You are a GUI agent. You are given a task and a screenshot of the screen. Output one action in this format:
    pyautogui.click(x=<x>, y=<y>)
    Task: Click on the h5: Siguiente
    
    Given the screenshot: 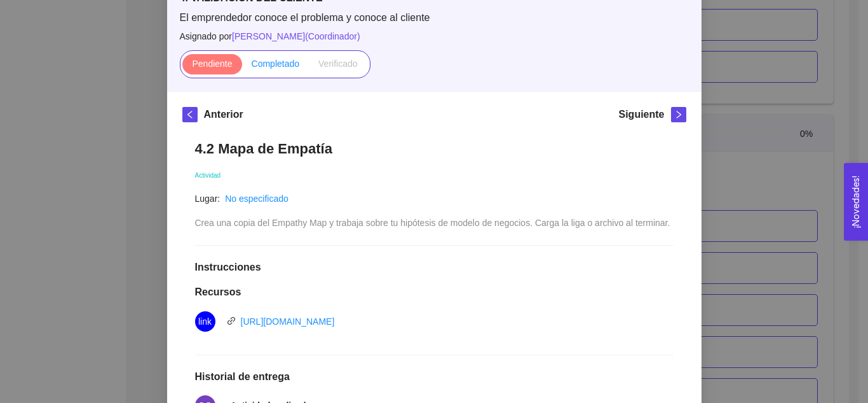 What is the action you would take?
    pyautogui.click(x=642, y=114)
    